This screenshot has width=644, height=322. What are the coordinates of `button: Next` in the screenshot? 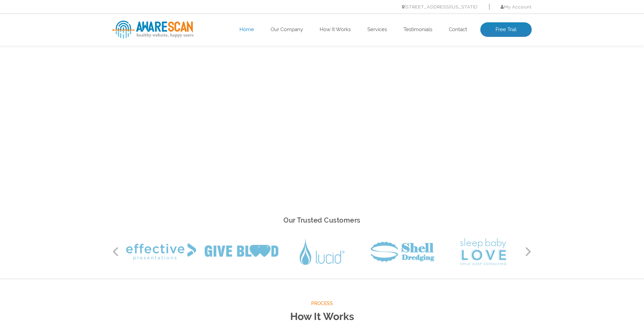 It's located at (528, 252).